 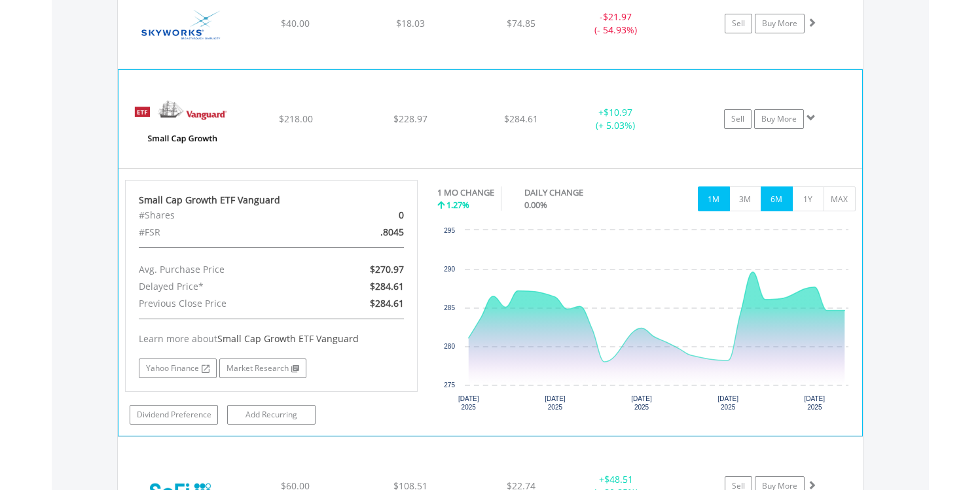 What do you see at coordinates (449, 385) in the screenshot?
I see `text: 275` at bounding box center [449, 385].